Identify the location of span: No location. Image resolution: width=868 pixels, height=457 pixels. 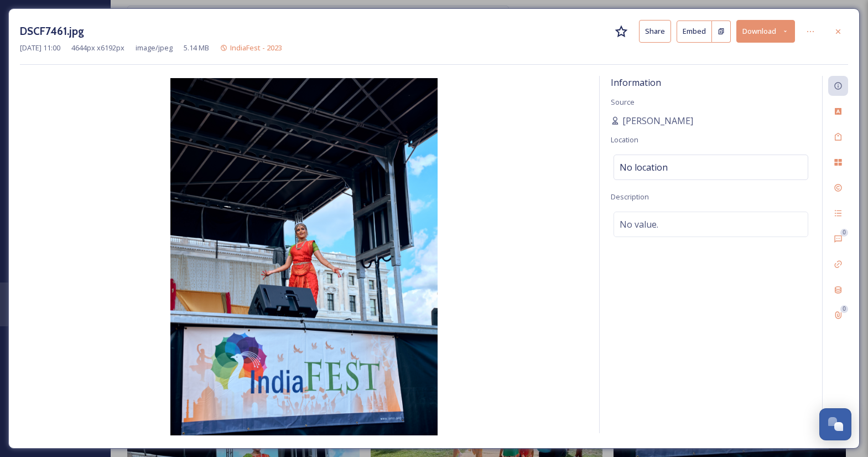
(643, 167).